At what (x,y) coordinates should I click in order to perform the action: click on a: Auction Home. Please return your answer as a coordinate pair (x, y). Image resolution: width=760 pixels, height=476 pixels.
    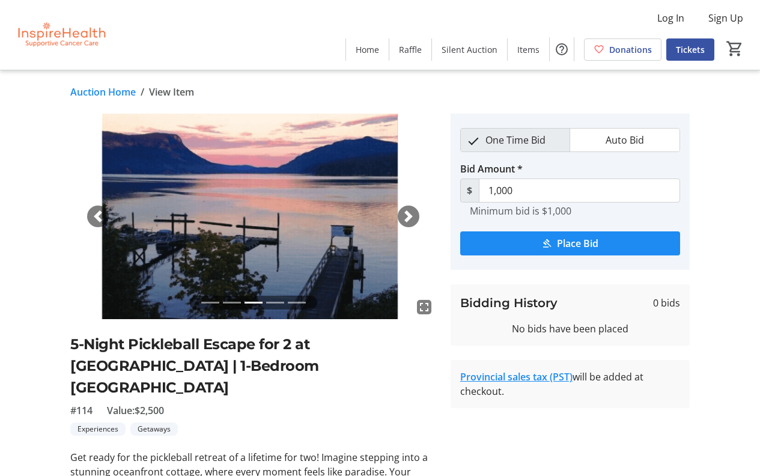
    Looking at the image, I should click on (103, 92).